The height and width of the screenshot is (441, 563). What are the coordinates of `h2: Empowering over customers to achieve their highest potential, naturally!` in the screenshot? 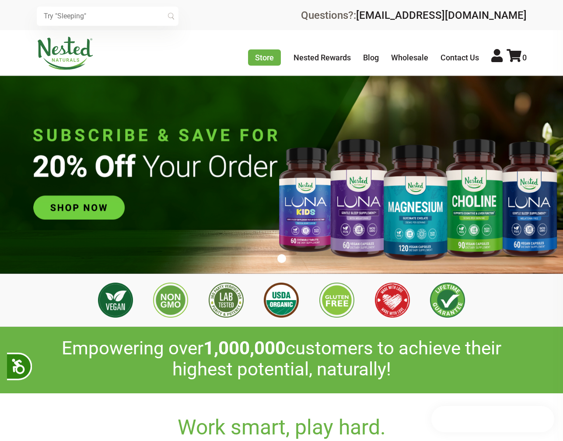 It's located at (282, 358).